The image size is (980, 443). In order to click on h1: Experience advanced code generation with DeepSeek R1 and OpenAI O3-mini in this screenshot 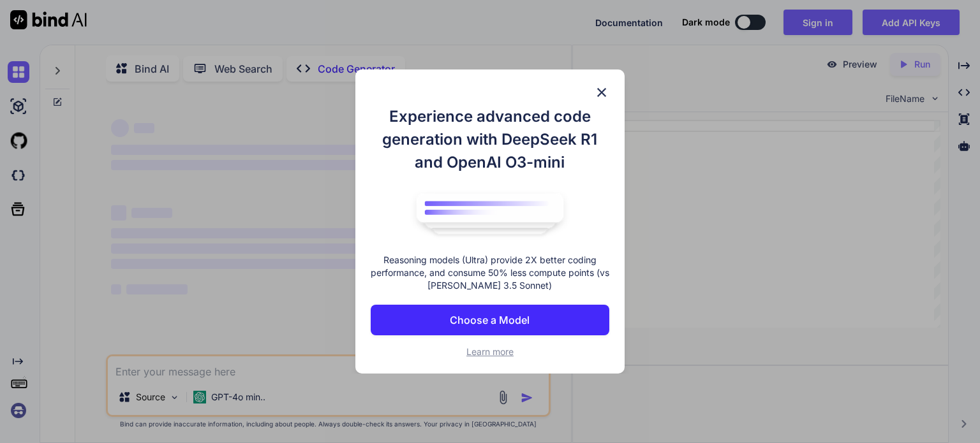, I will do `click(490, 140)`.